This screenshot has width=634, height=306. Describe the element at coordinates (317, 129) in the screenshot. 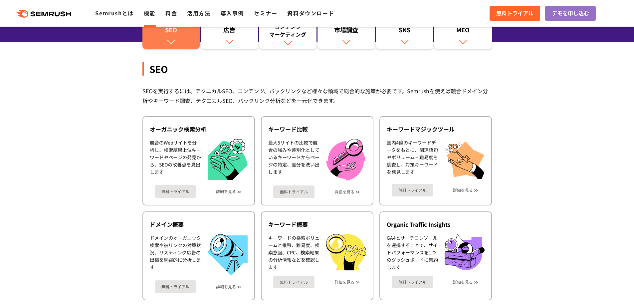

I see `div: キーワード比較` at that location.